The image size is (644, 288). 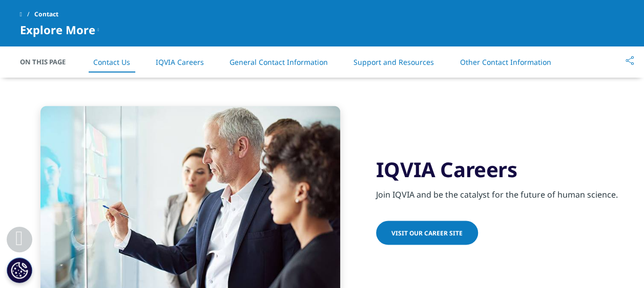 I want to click on a: Support and Resources, so click(x=393, y=62).